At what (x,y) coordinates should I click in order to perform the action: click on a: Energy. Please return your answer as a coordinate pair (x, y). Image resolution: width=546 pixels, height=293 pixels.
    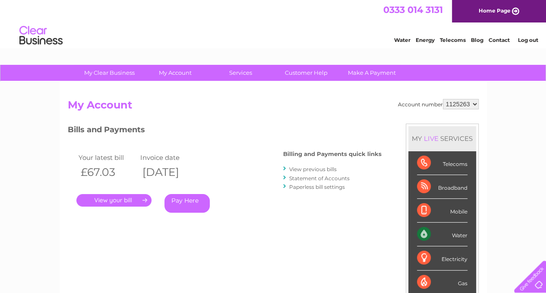
    Looking at the image, I should click on (425, 40).